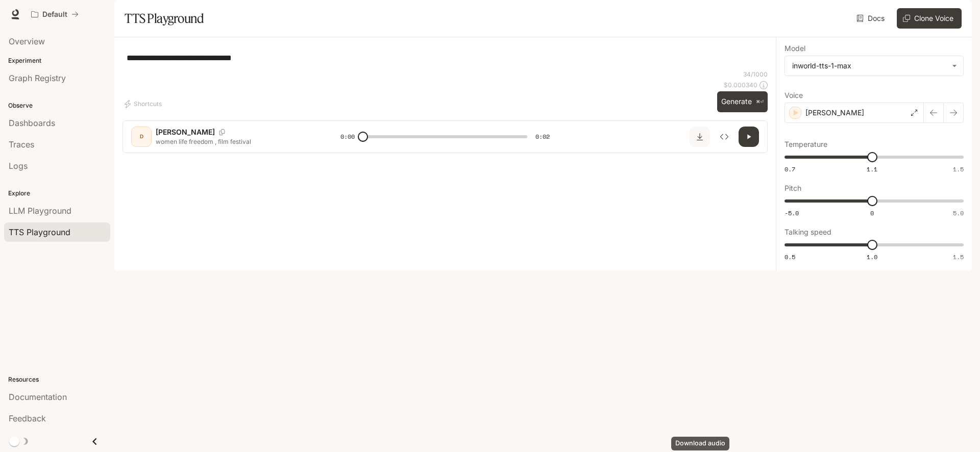  What do you see at coordinates (164, 19) in the screenshot?
I see `h1: TTS Playground` at bounding box center [164, 19].